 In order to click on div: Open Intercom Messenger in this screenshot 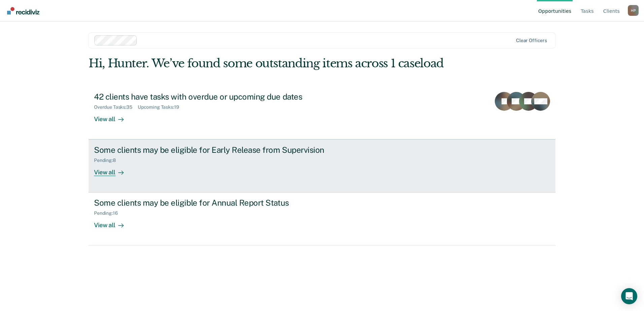, I will do `click(630, 296)`.